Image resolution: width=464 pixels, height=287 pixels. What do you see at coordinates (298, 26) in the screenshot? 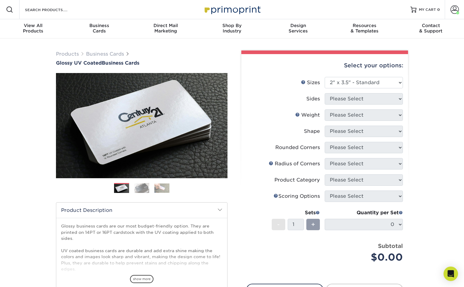
I see `span: Design` at bounding box center [298, 26].